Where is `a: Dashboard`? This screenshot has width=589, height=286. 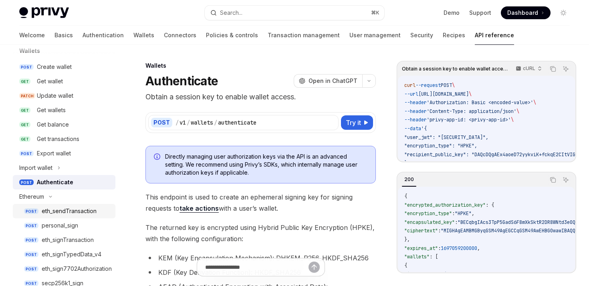 a: Dashboard is located at coordinates (525, 13).